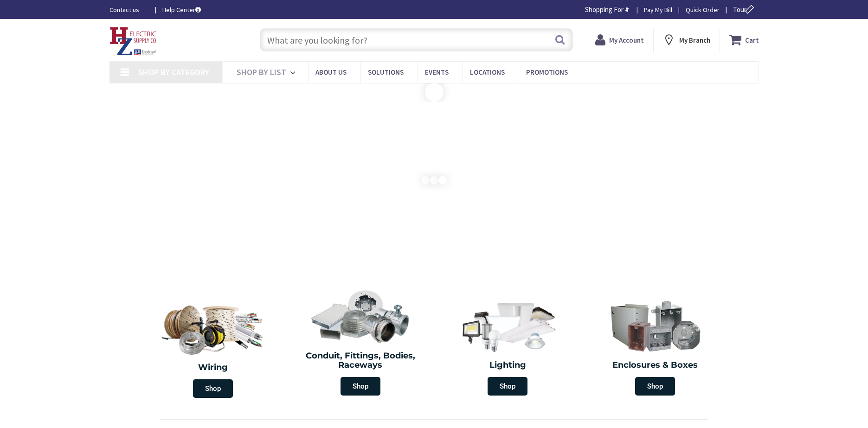 The width and height of the screenshot is (868, 428). I want to click on span: Locations, so click(487, 72).